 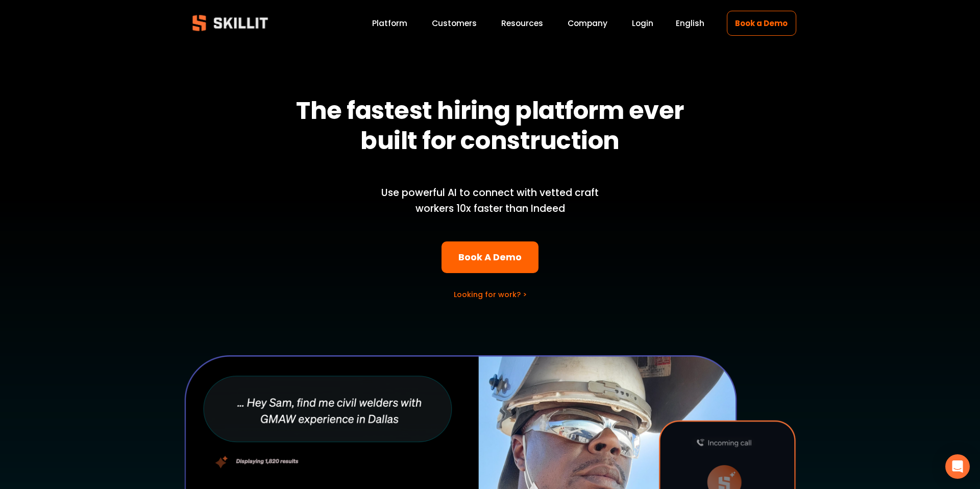 I want to click on a: Platform, so click(x=390, y=23).